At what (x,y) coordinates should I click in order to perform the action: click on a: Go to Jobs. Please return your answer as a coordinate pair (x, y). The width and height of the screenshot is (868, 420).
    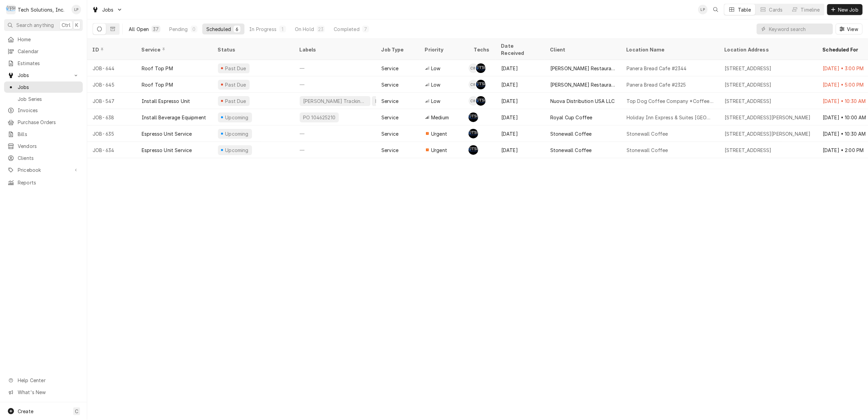
    Looking at the image, I should click on (107, 9).